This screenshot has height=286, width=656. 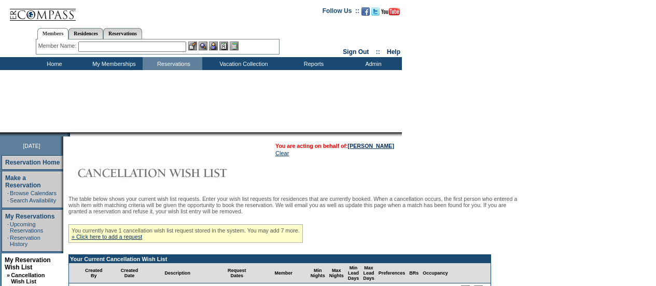 What do you see at coordinates (107, 237) in the screenshot?
I see `a: » Click here to add a request` at bounding box center [107, 237].